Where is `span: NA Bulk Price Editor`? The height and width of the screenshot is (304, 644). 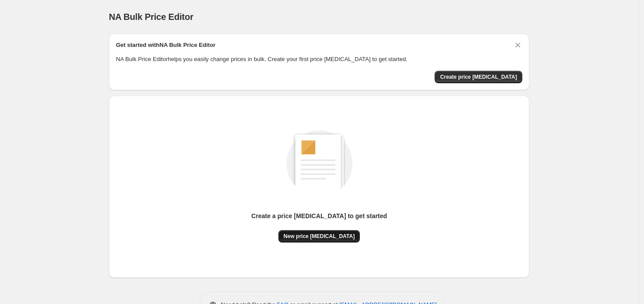 span: NA Bulk Price Editor is located at coordinates (151, 17).